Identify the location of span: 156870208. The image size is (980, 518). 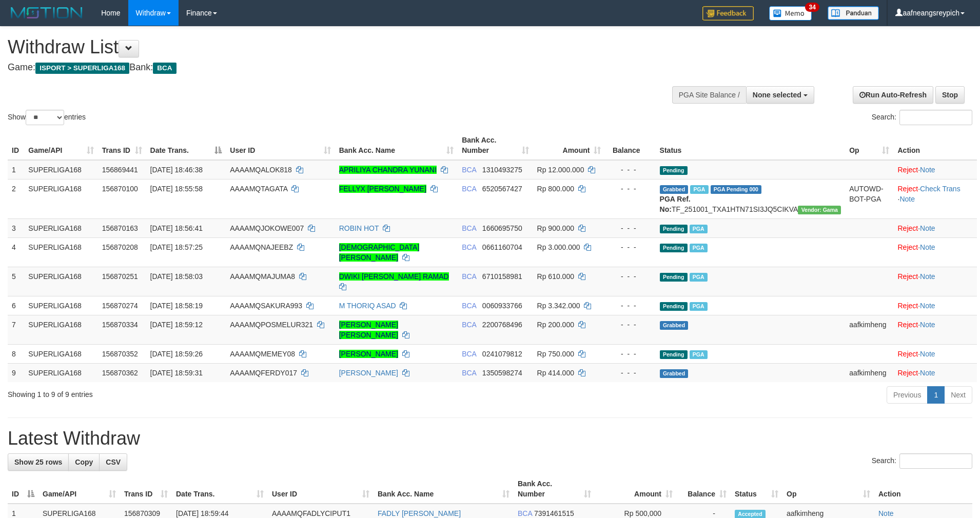
(120, 247).